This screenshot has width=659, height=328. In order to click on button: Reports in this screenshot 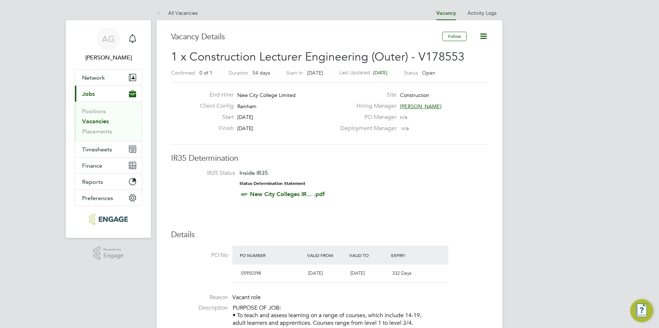, I will do `click(108, 182)`.